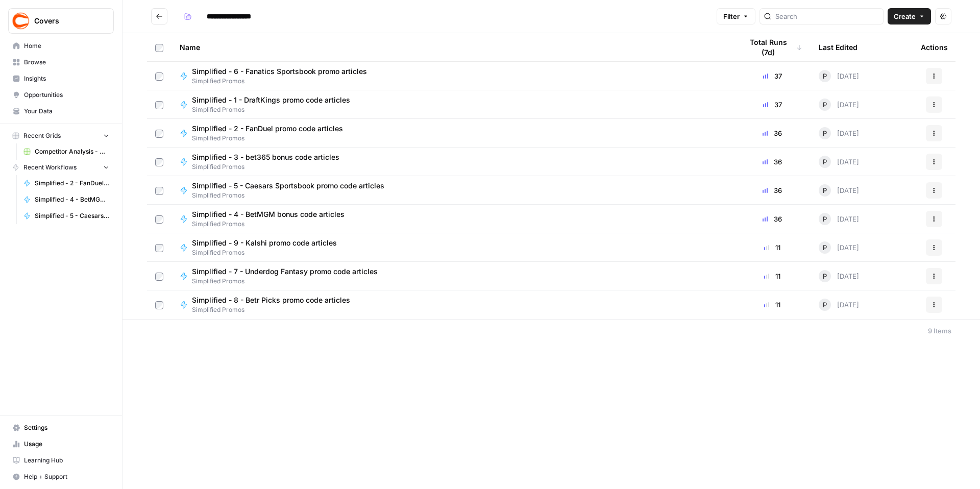 The width and height of the screenshot is (980, 489). I want to click on span: Recent Grids, so click(42, 136).